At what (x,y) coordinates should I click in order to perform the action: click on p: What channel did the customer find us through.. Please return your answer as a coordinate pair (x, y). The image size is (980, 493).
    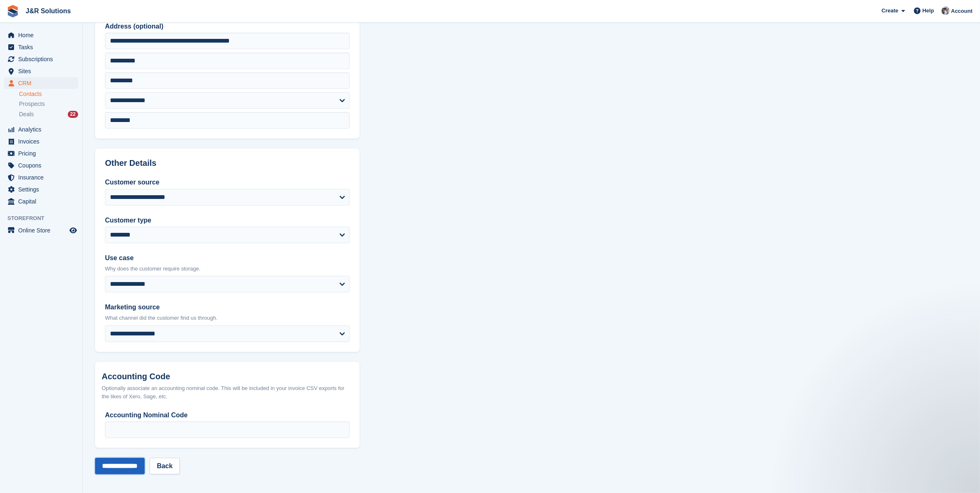
    Looking at the image, I should click on (228, 318).